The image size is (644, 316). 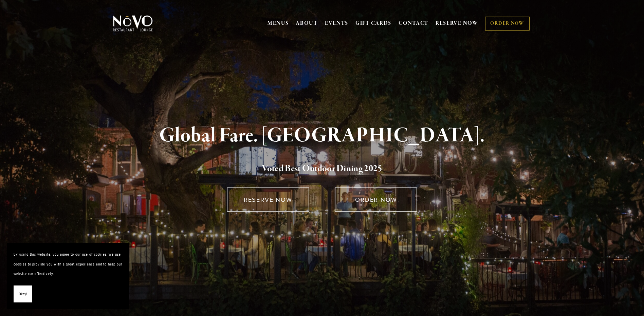 I want to click on h2: 5, so click(x=322, y=169).